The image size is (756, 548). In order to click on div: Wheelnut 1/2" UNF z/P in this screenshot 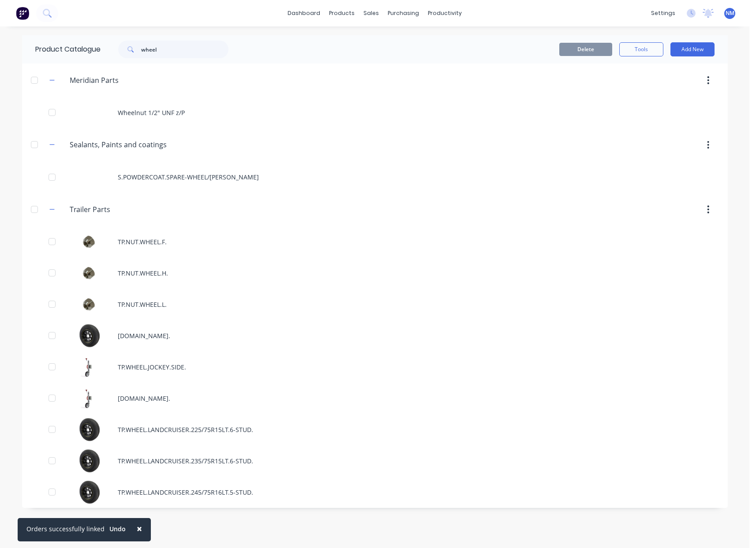, I will do `click(375, 113)`.